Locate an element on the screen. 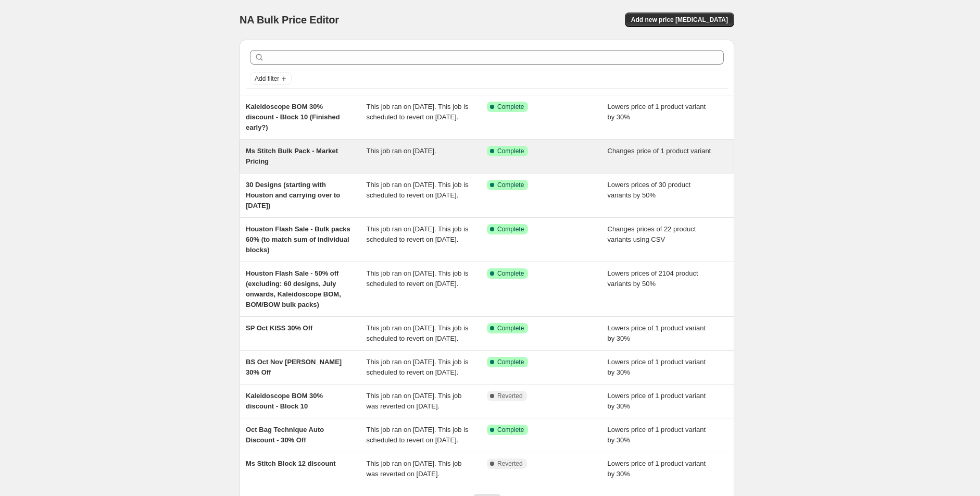 The width and height of the screenshot is (980, 496). span: NA Bulk Price Editor is located at coordinates (289, 20).